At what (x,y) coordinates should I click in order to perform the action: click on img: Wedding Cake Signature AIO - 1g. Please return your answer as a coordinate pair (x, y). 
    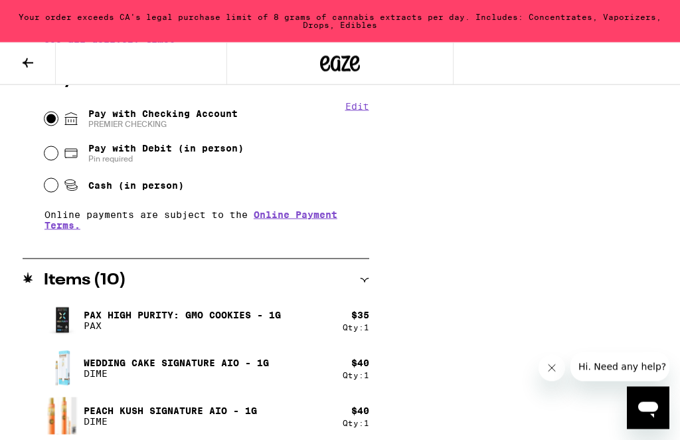
    Looking at the image, I should click on (62, 368).